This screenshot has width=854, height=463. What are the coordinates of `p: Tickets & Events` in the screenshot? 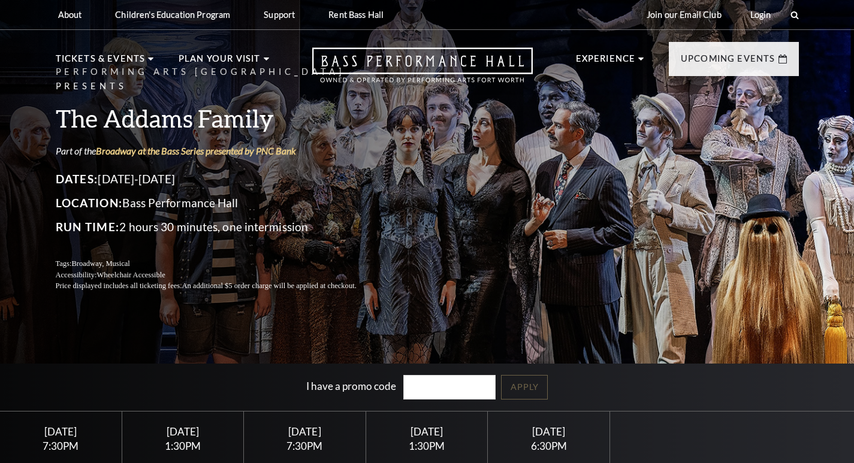 It's located at (101, 62).